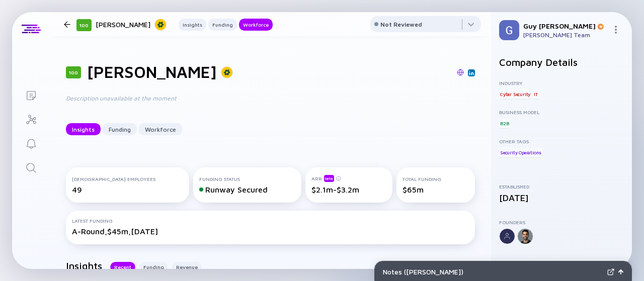 This screenshot has width=644, height=281. I want to click on div: Security Operations, so click(521, 153).